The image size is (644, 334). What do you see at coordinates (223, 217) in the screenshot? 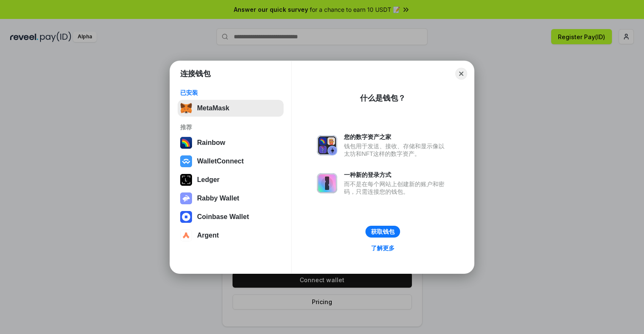
I see `div: Coinbase Wallet` at bounding box center [223, 217].